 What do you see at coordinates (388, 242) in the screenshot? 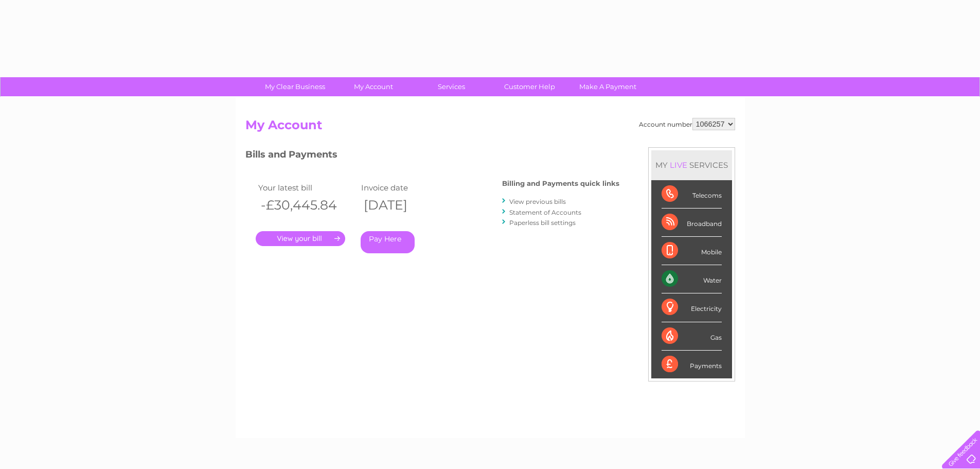
I see `a: Pay Here` at bounding box center [388, 242].